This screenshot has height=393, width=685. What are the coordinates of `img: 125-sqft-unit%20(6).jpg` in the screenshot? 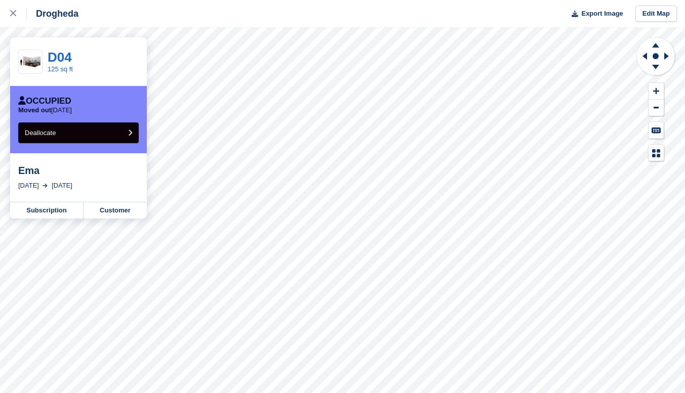 It's located at (30, 62).